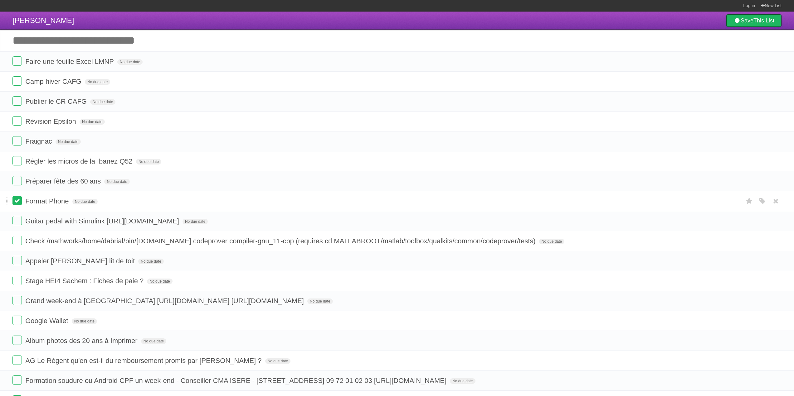 The width and height of the screenshot is (794, 396). What do you see at coordinates (47, 321) in the screenshot?
I see `span: Google Wallet` at bounding box center [47, 321].